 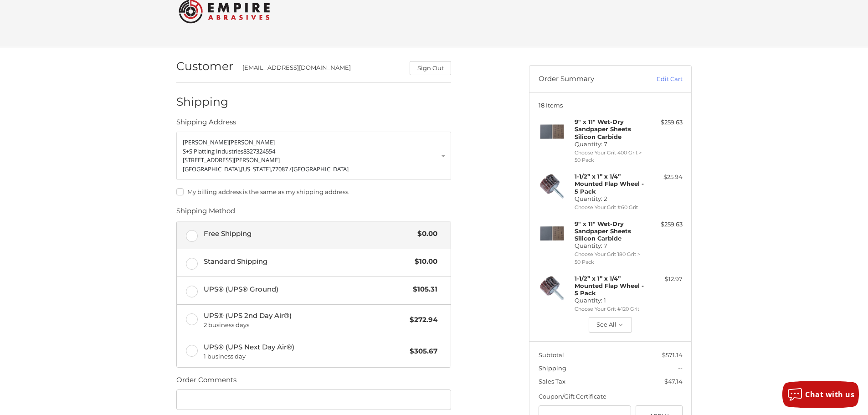 I want to click on span: Subtotal, so click(x=552, y=355).